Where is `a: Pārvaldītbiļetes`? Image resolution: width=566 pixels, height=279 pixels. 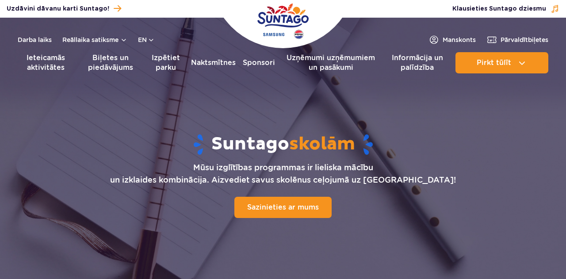 a: Pārvaldītbiļetes is located at coordinates (517, 40).